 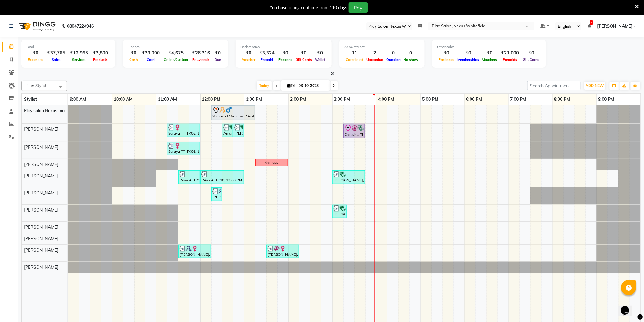 What do you see at coordinates (80, 26) in the screenshot?
I see `b: 08047224946` at bounding box center [80, 26].